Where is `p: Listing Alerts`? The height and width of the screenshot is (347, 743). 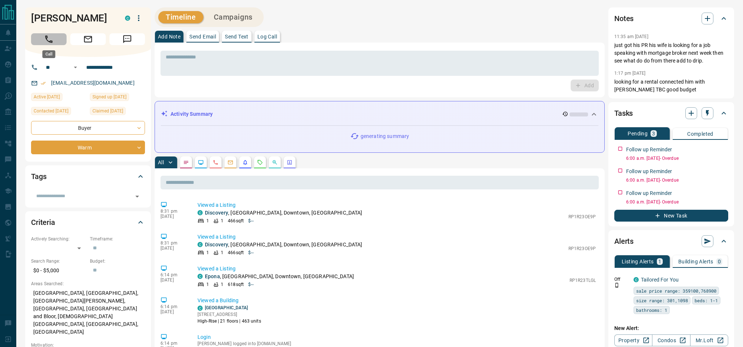 p: Listing Alerts is located at coordinates (638, 262).